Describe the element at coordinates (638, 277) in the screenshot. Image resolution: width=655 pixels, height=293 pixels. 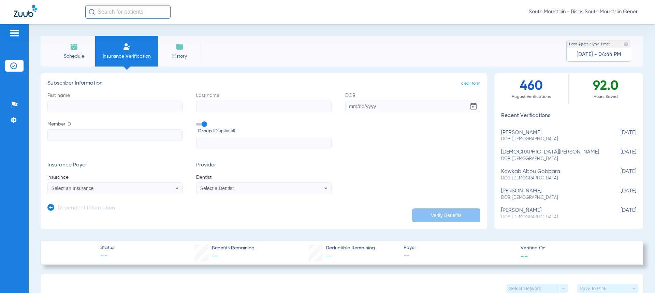
I see `div: Chat Widget` at that location.